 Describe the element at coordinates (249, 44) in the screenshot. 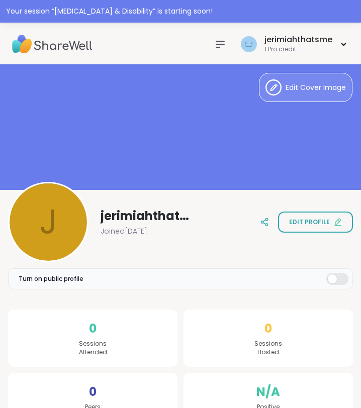

I see `img: jerimiahthatsme` at that location.